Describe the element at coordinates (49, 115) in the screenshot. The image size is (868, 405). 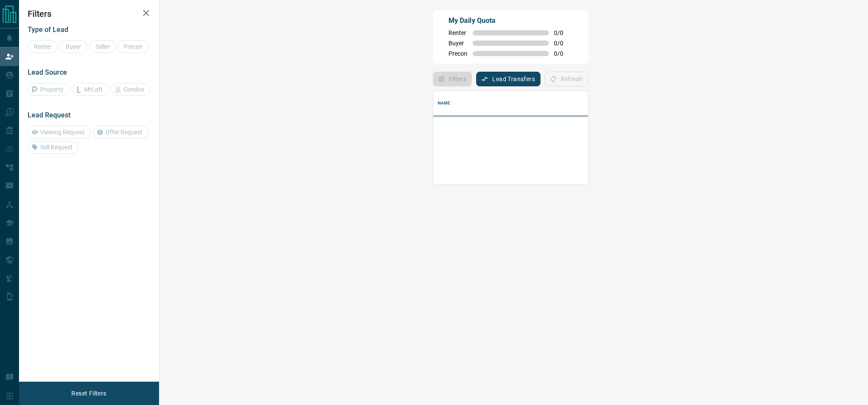
I see `span: Lead Request` at that location.